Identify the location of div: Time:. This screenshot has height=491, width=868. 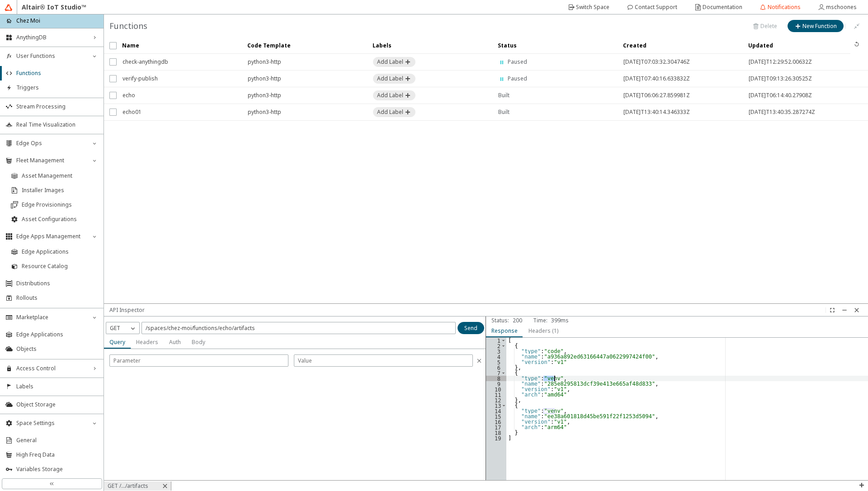
(540, 321).